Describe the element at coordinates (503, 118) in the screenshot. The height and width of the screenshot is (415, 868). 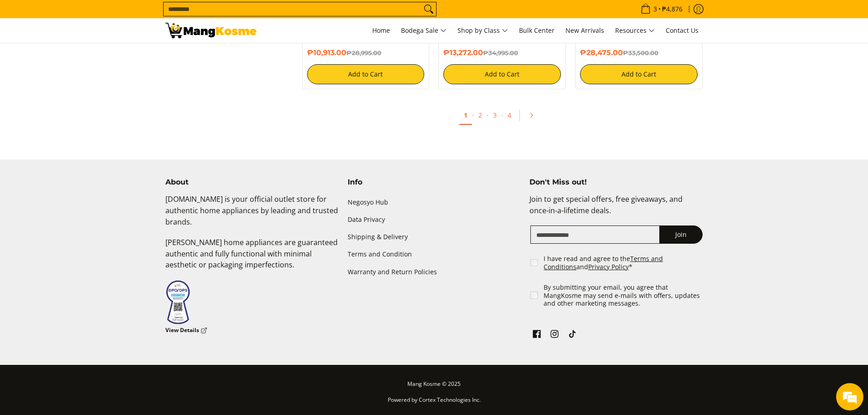
I see `ul: Pagination` at that location.